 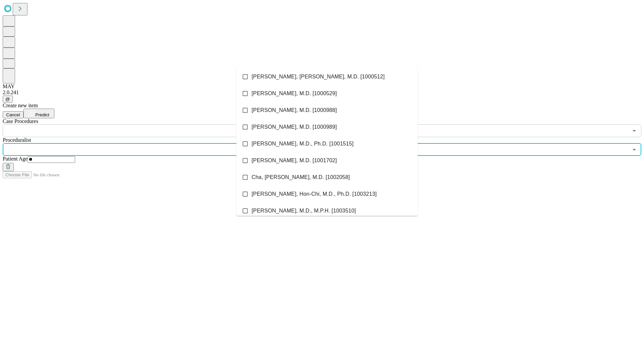 I want to click on button: Close, so click(x=634, y=149).